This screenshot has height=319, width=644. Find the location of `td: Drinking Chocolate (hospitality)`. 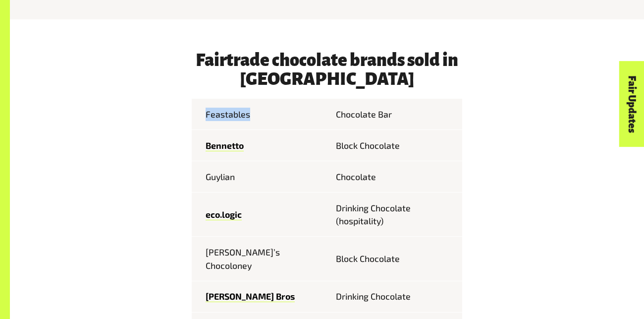

td: Drinking Chocolate (hospitality) is located at coordinates (395, 214).